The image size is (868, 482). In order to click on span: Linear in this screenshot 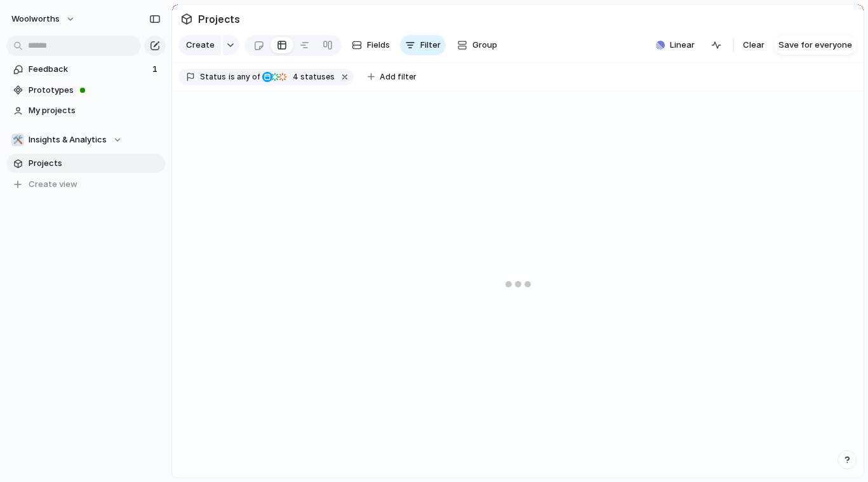, I will do `click(682, 45)`.